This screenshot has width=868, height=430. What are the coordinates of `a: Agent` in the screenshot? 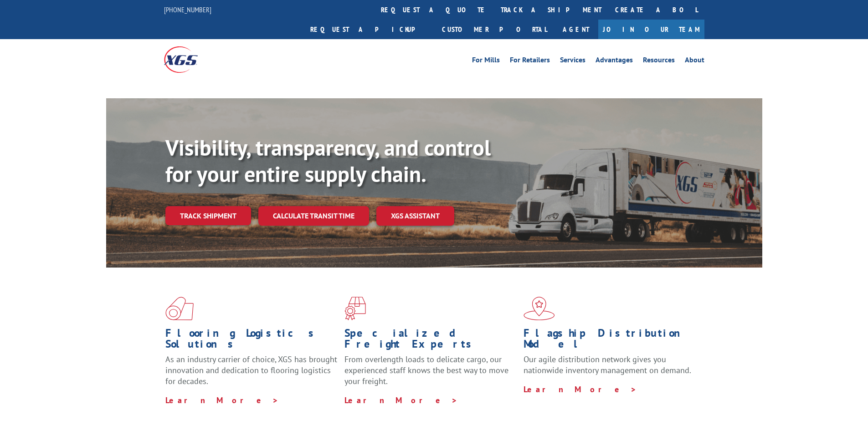 It's located at (576, 29).